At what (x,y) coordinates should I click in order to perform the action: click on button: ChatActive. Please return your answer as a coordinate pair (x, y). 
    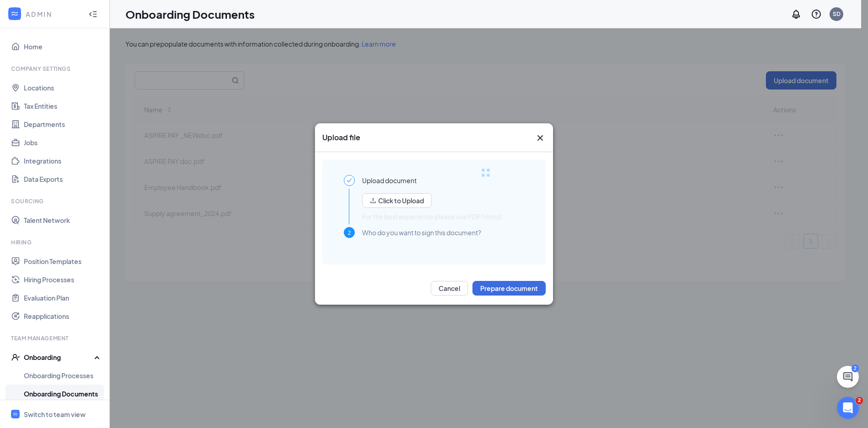
    Looking at the image, I should click on (848, 377).